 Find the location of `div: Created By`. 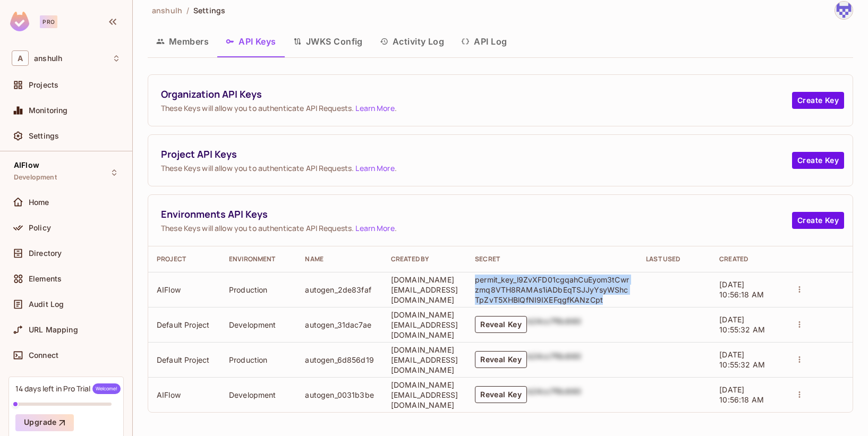

div: Created By is located at coordinates (425, 259).